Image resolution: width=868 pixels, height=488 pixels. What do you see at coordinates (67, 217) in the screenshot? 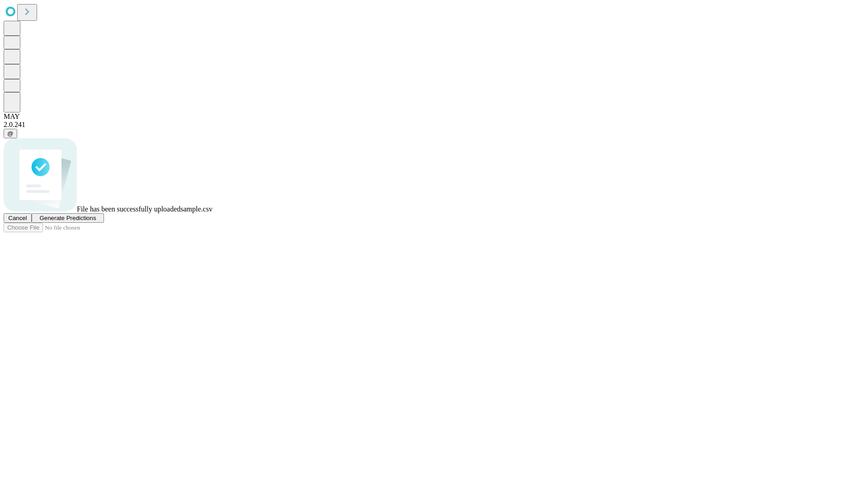
I see `button: Generate Predictions` at bounding box center [67, 217].